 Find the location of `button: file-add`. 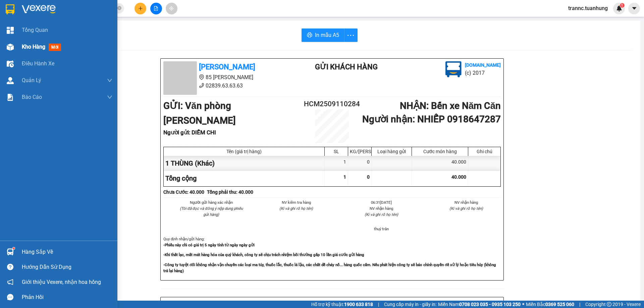

button: file-add is located at coordinates (156, 9).